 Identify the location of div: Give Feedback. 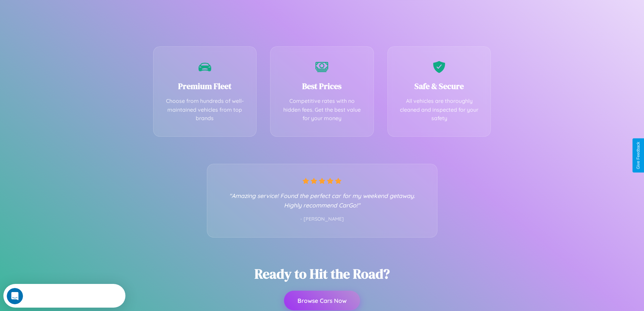
(638, 155).